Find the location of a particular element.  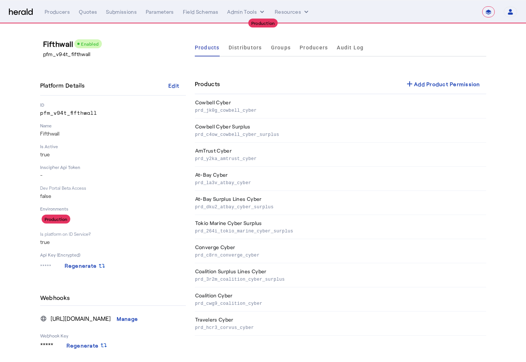

a: Distributors is located at coordinates (245, 48).